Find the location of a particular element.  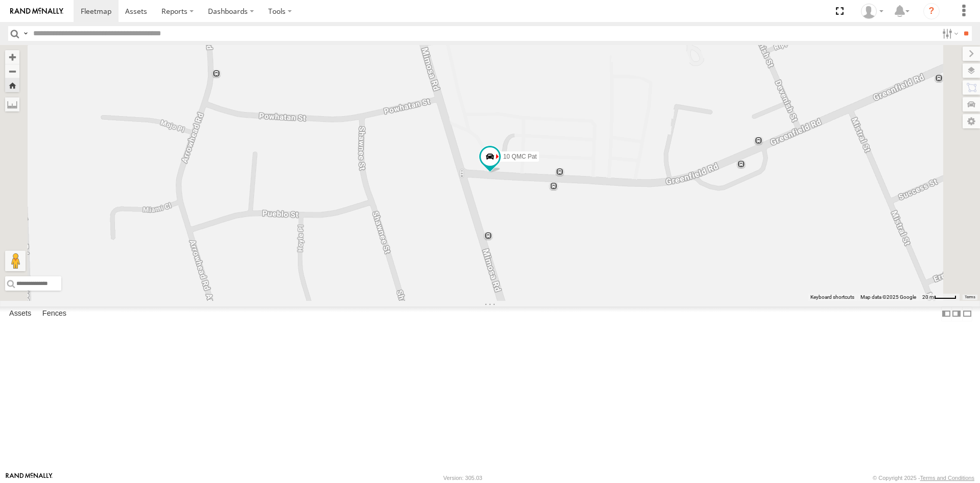

span: 20 m is located at coordinates (928, 296).